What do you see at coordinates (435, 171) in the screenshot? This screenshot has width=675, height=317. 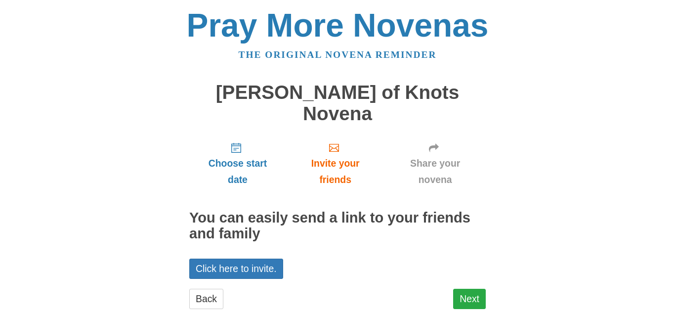 I see `span: Share your novena` at bounding box center [435, 171].